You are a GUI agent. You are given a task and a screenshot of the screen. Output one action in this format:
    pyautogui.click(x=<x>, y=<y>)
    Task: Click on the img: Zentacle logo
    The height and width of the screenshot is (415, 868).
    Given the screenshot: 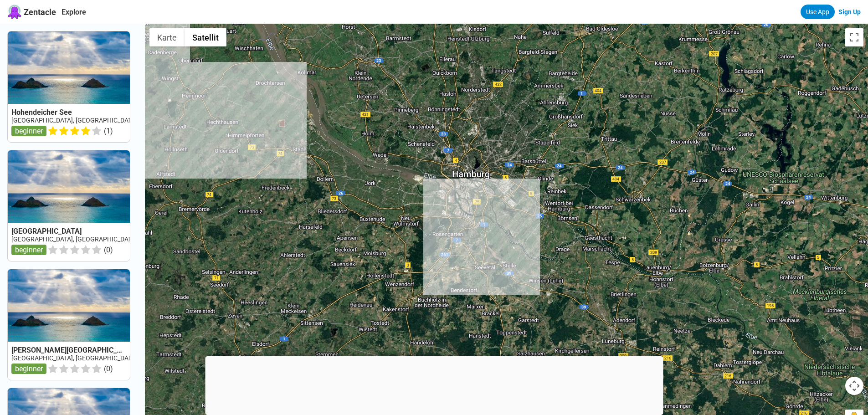 What is the action you would take?
    pyautogui.click(x=15, y=12)
    